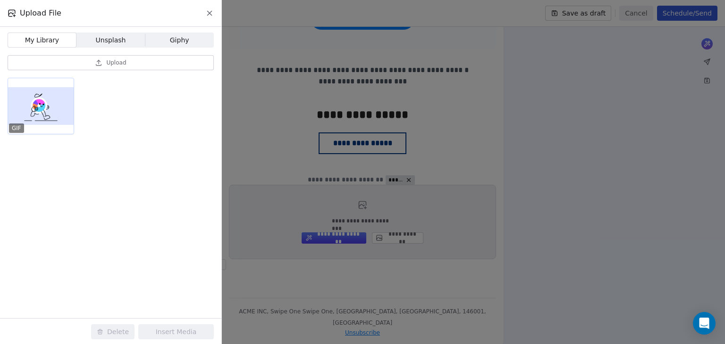 This screenshot has width=725, height=344. What do you see at coordinates (111, 40) in the screenshot?
I see `span: Unsplash` at bounding box center [111, 40].